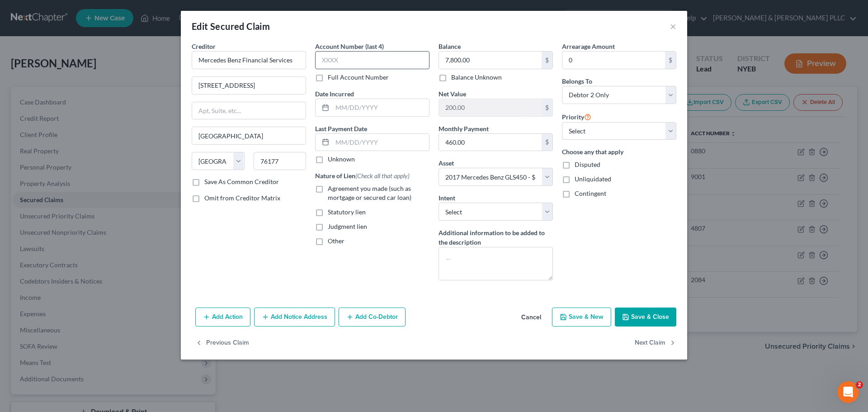 This screenshot has height=412, width=868. I want to click on label: Unknown, so click(341, 159).